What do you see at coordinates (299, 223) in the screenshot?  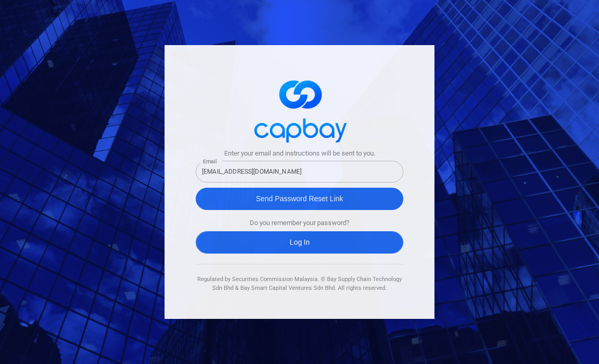 I see `div: Do you remember your password?` at bounding box center [299, 223].